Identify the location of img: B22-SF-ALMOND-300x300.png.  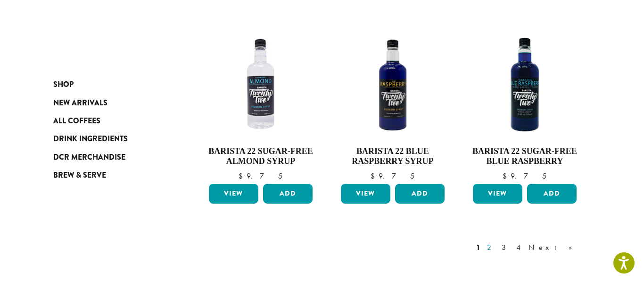
(261, 85).